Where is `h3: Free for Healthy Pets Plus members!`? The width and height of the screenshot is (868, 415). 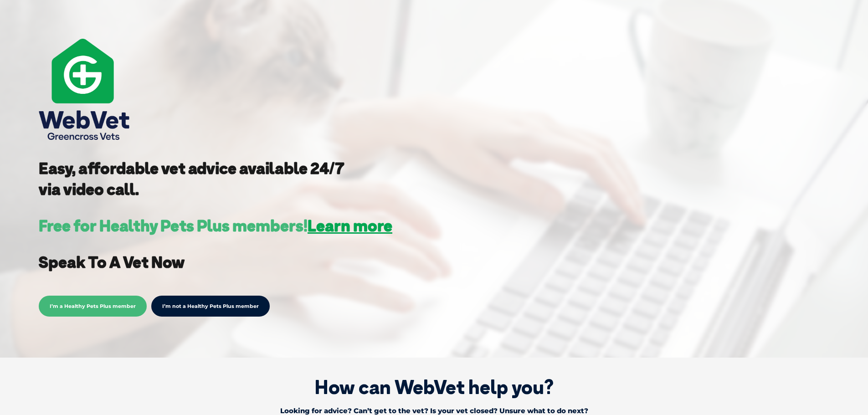 h3: Free for Healthy Pets Plus members! is located at coordinates (215, 226).